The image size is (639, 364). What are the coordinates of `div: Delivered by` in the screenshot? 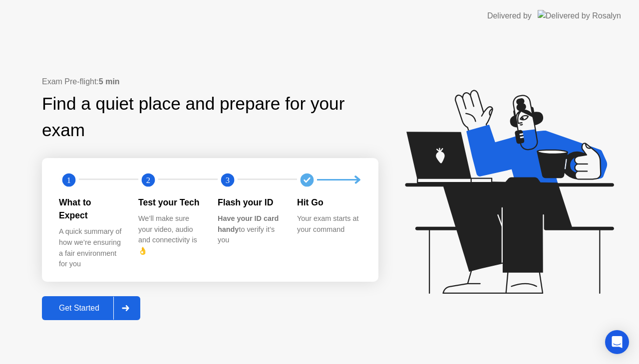 It's located at (509, 16).